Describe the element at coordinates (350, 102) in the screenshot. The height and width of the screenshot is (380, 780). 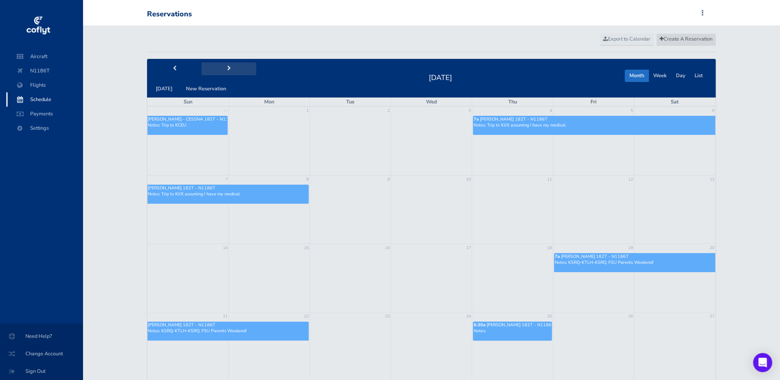
I see `span: Tue` at that location.